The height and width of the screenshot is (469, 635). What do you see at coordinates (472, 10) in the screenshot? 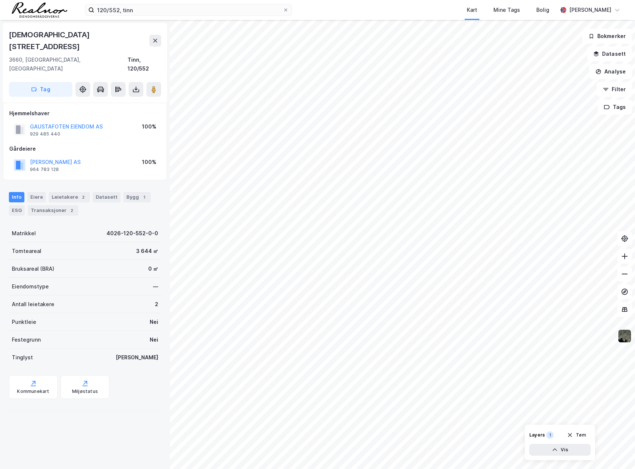
I see `div: Kart` at bounding box center [472, 10].